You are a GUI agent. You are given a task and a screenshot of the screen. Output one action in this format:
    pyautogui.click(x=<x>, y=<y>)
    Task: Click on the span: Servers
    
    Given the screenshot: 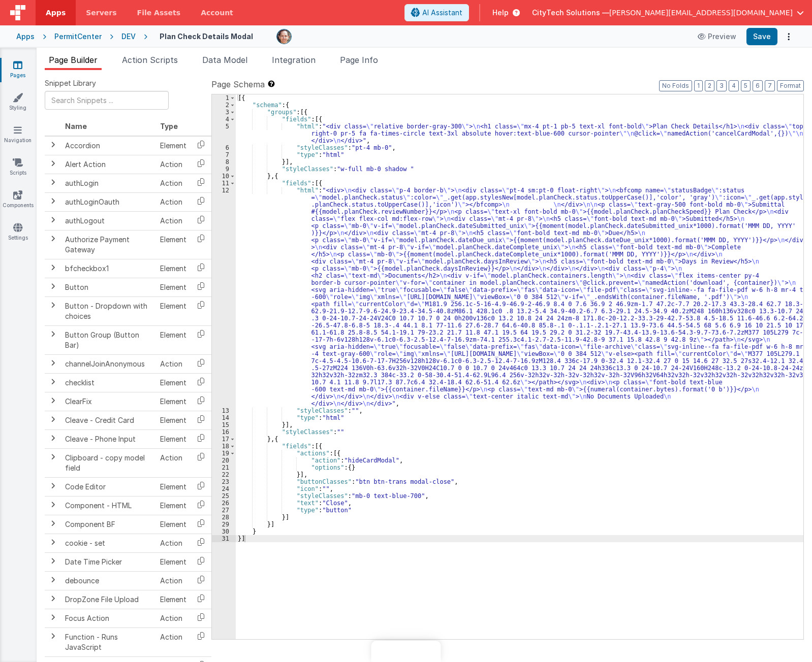 What is the action you would take?
    pyautogui.click(x=101, y=13)
    